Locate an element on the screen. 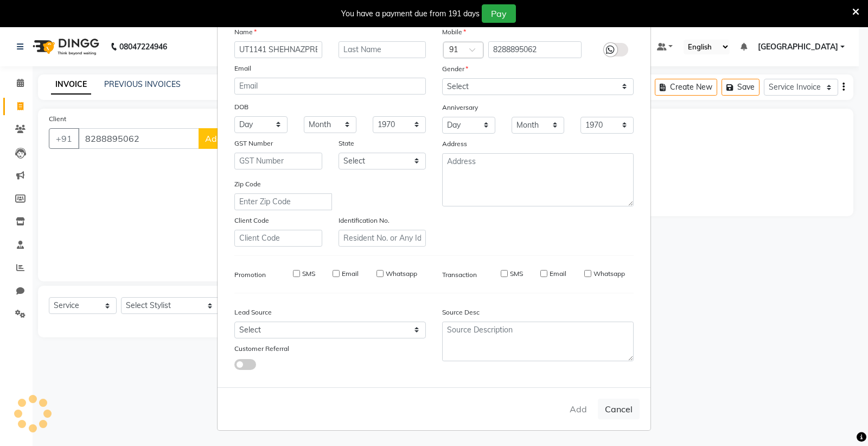  label: Client Code is located at coordinates (252, 220).